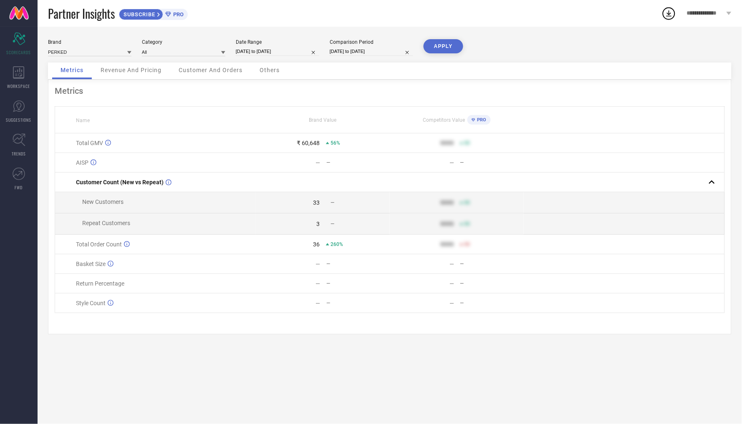 The height and width of the screenshot is (424, 742). What do you see at coordinates (19, 86) in the screenshot?
I see `span: WORKSPACE` at bounding box center [19, 86].